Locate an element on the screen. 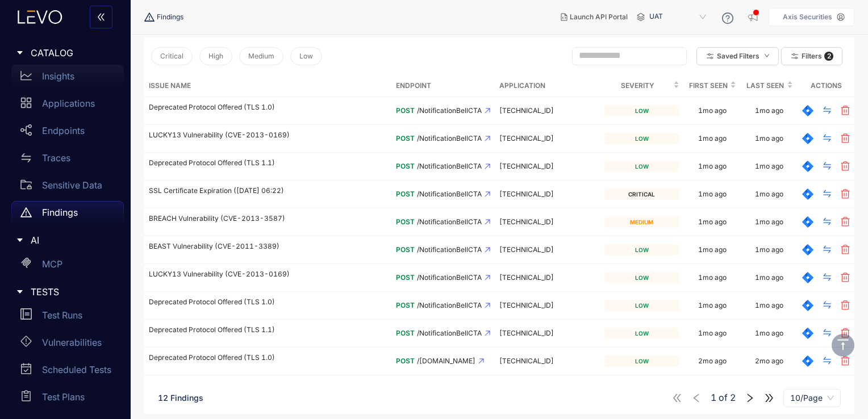  p: Findings is located at coordinates (60, 212).